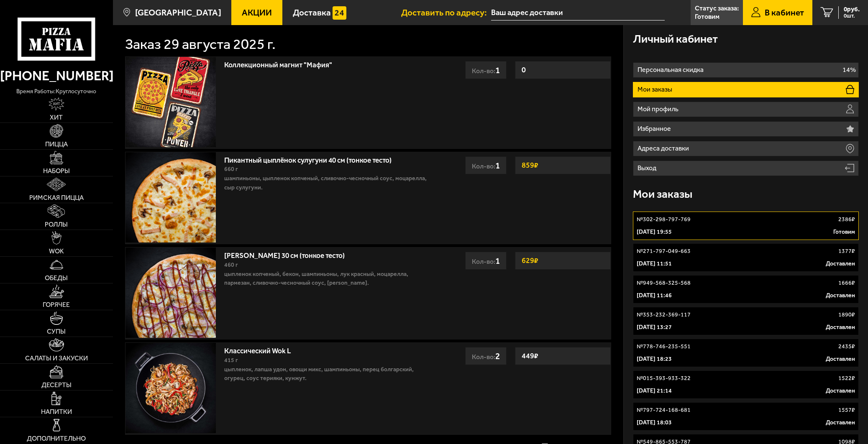  What do you see at coordinates (56, 412) in the screenshot?
I see `span: Напитки` at bounding box center [56, 412].